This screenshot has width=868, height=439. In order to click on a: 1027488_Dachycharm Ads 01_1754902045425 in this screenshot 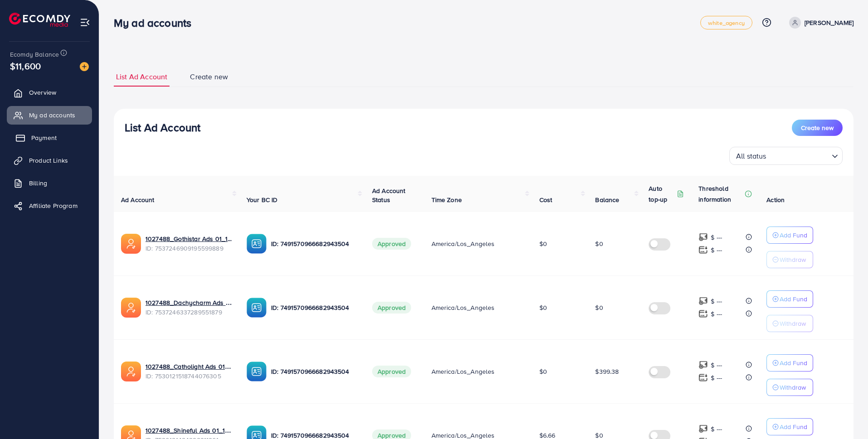, I will do `click(188, 302)`.